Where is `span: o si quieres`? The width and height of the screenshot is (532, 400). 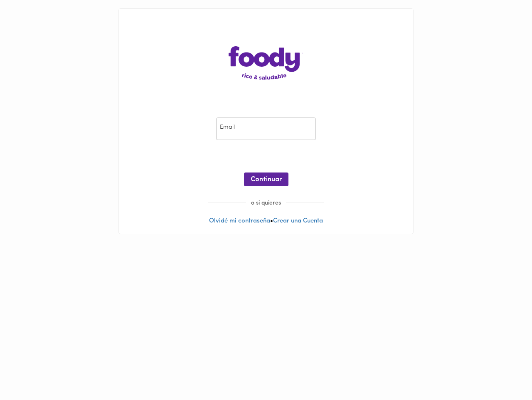 span: o si quieres is located at coordinates (266, 203).